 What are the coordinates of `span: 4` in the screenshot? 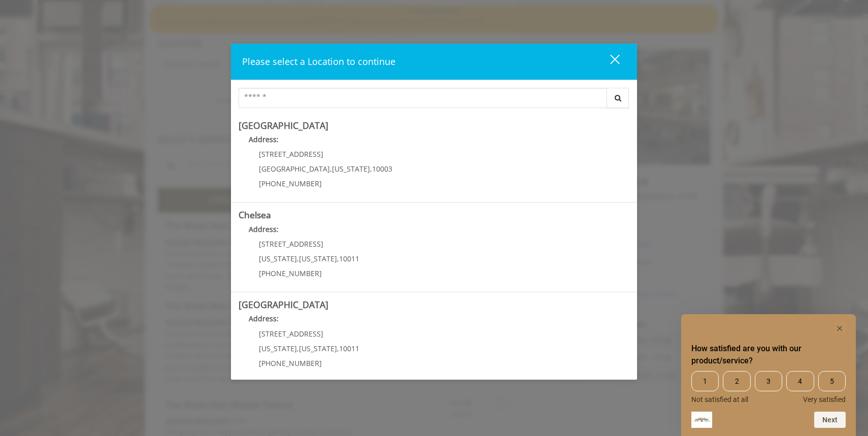 It's located at (800, 381).